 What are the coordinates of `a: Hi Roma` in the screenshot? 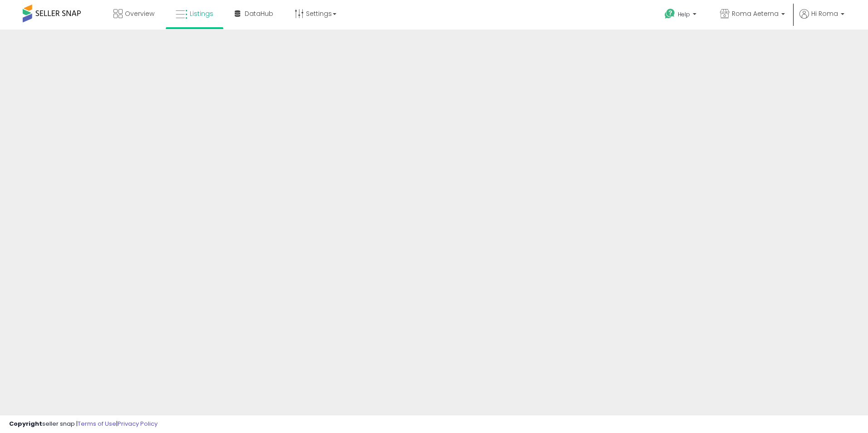 It's located at (821, 19).